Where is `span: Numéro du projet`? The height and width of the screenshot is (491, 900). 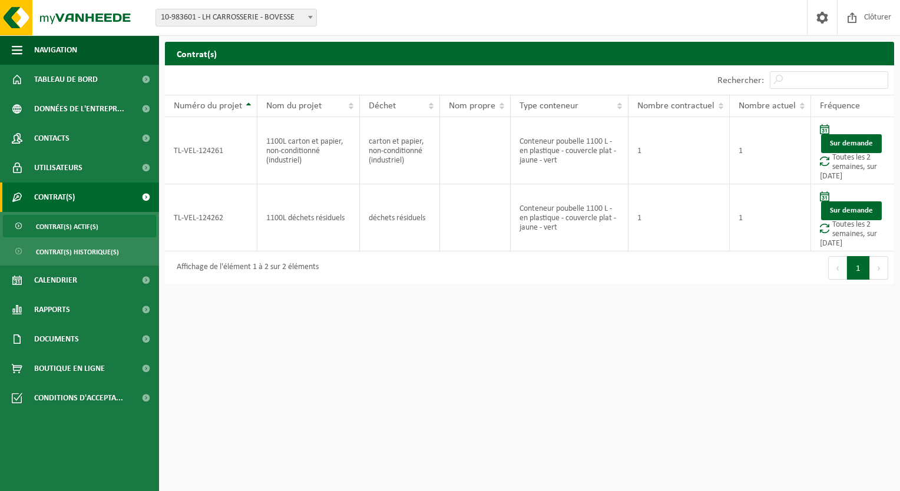 span: Numéro du projet is located at coordinates (208, 106).